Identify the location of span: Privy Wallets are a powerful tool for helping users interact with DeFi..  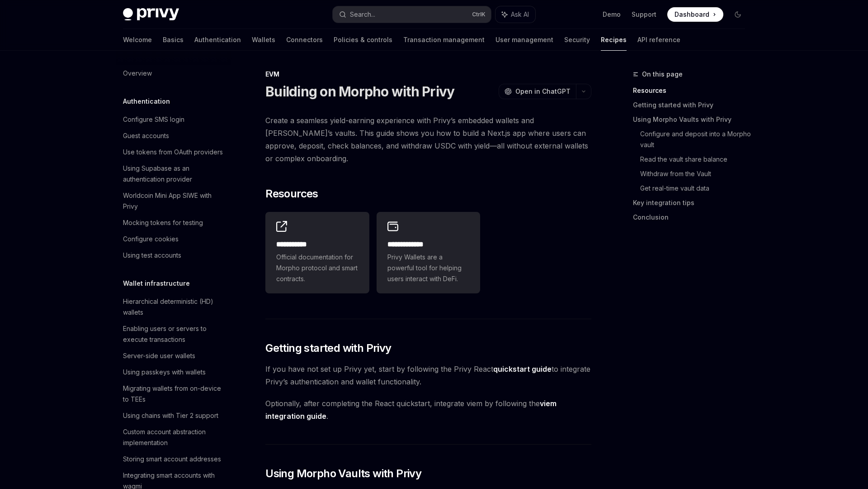
(428, 268).